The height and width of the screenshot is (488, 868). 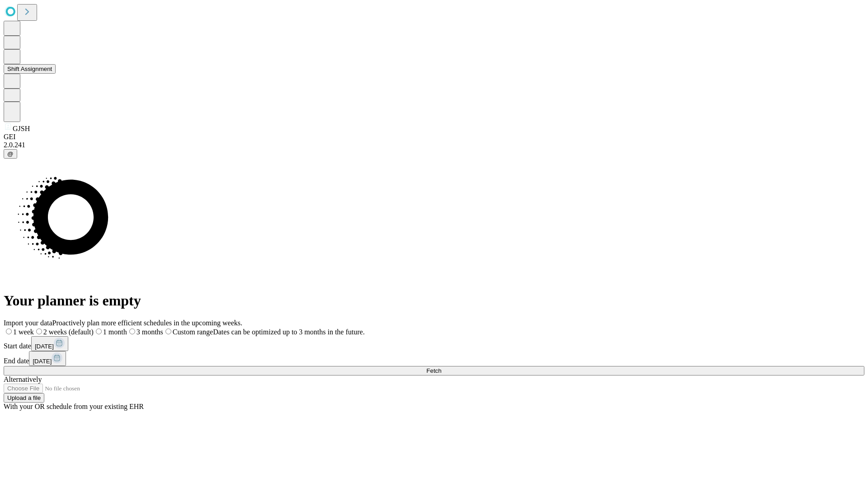 I want to click on button: Upload a file, so click(x=24, y=398).